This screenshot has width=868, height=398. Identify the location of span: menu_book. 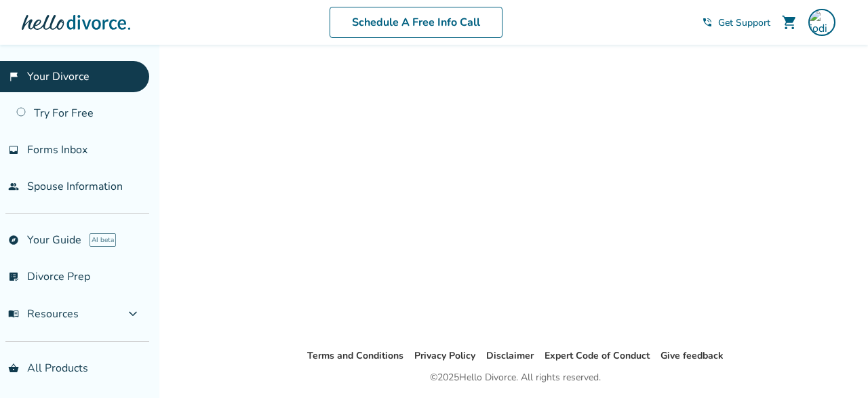
(14, 314).